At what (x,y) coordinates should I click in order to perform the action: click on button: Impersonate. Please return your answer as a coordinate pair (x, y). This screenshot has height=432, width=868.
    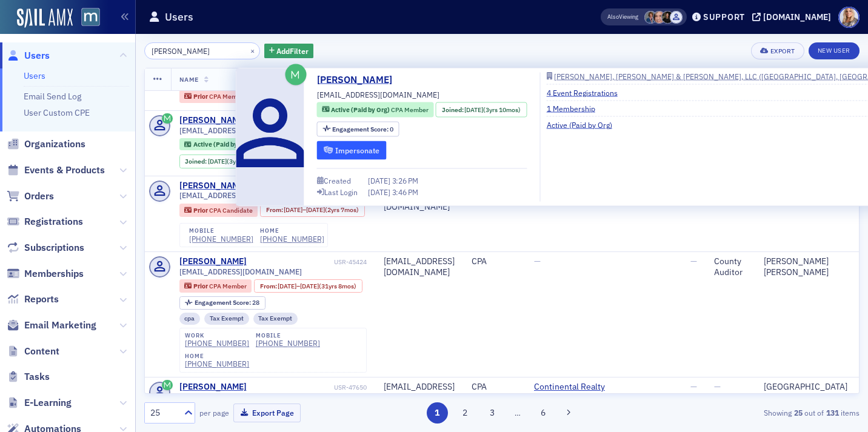
    Looking at the image, I should click on (351, 150).